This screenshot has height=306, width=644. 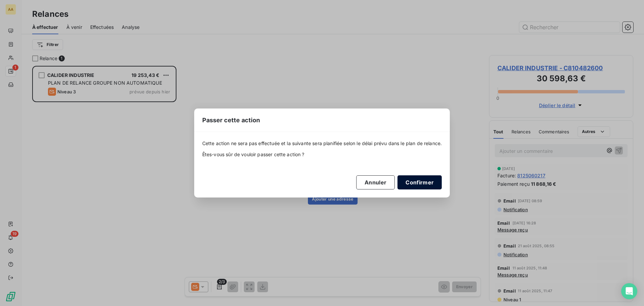 I want to click on span: Êtes-vous sûr de vouloir passer cette action ?, so click(x=322, y=154).